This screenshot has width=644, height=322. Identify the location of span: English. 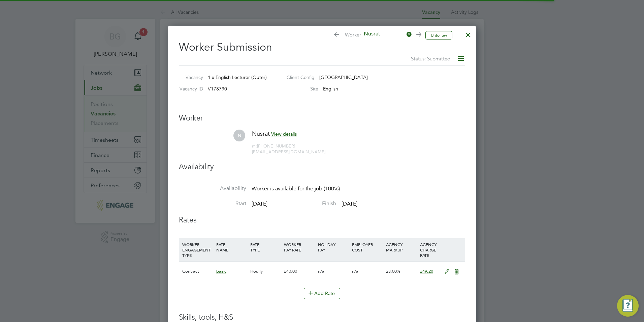
(331, 89).